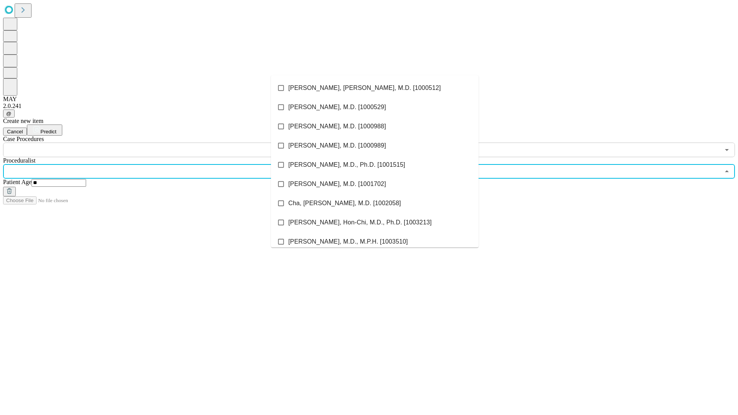 The height and width of the screenshot is (415, 738). What do you see at coordinates (17, 182) in the screenshot?
I see `span: Patient Age` at bounding box center [17, 182].